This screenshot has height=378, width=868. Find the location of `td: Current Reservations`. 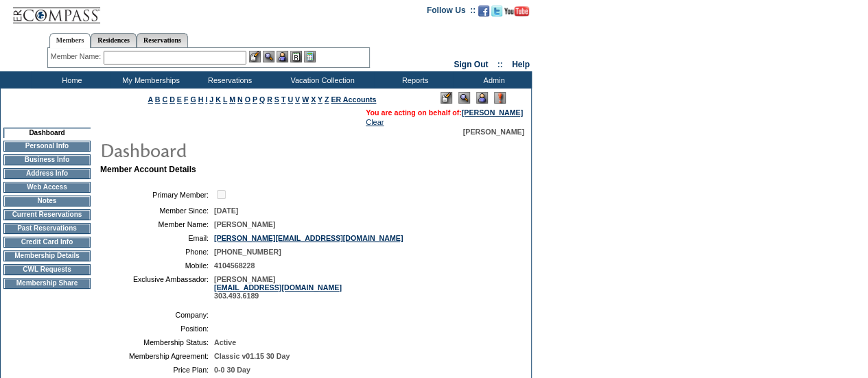

td: Current Reservations is located at coordinates (46, 215).